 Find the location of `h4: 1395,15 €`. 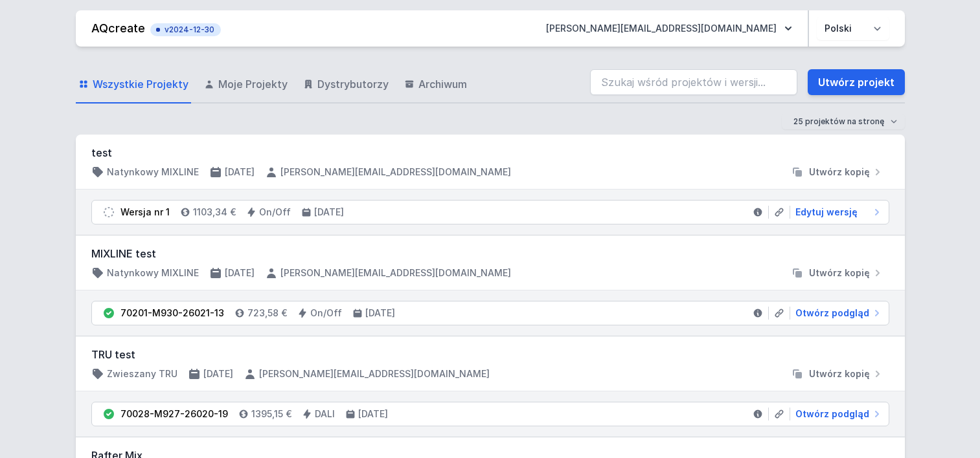

h4: 1395,15 € is located at coordinates (272, 414).